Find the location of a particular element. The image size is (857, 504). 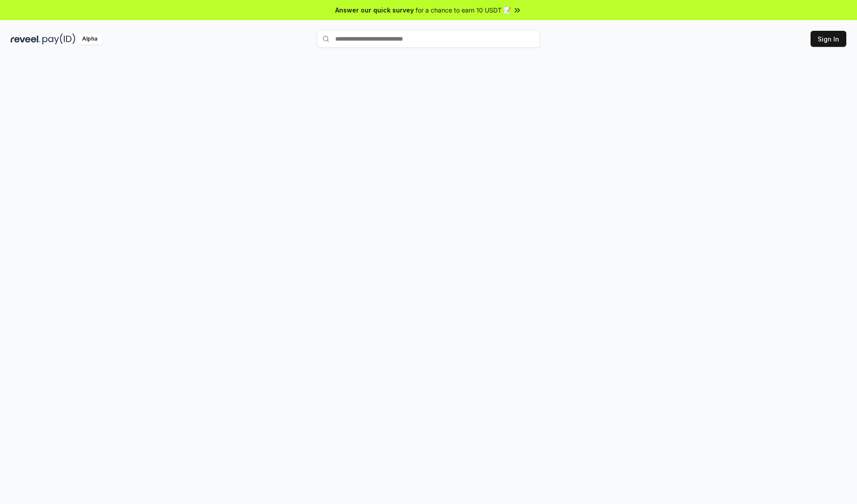

span: for a chance to earn 10 USDT 📝 is located at coordinates (463, 10).